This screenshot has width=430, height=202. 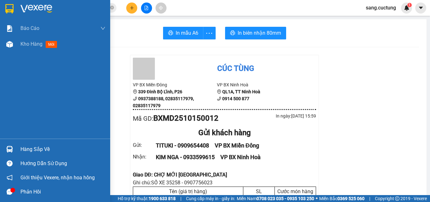 What do you see at coordinates (146, 8) in the screenshot?
I see `button: file-add` at bounding box center [146, 8].